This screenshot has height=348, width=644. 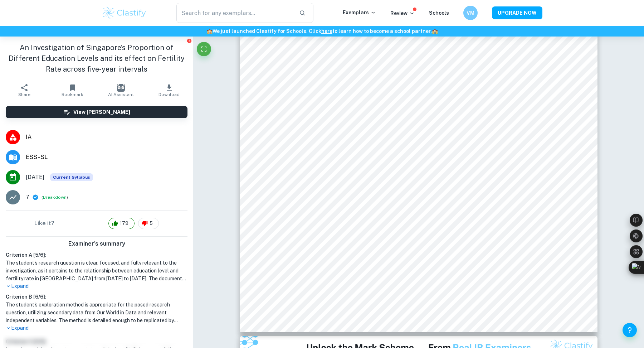 What do you see at coordinates (121, 90) in the screenshot?
I see `button: AI Assistant` at bounding box center [121, 90].